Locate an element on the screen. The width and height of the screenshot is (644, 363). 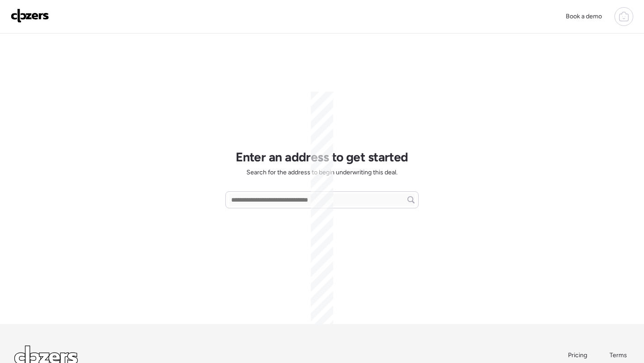
span: Book a demo is located at coordinates (584, 16).